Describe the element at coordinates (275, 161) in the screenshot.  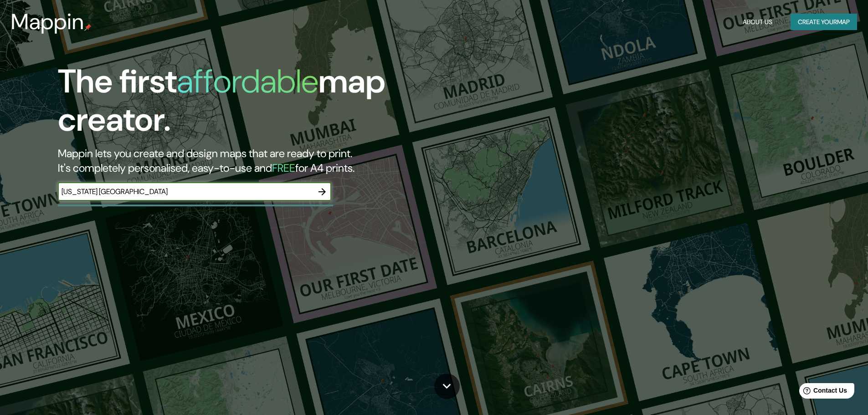
I see `h2: Mappin lets you create and design maps that are ready to print. It's completely personalised, eas...` at that location.